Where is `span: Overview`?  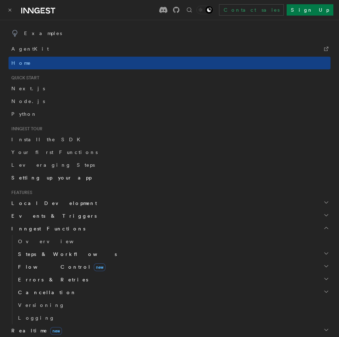 span: Overview is located at coordinates (54, 241).